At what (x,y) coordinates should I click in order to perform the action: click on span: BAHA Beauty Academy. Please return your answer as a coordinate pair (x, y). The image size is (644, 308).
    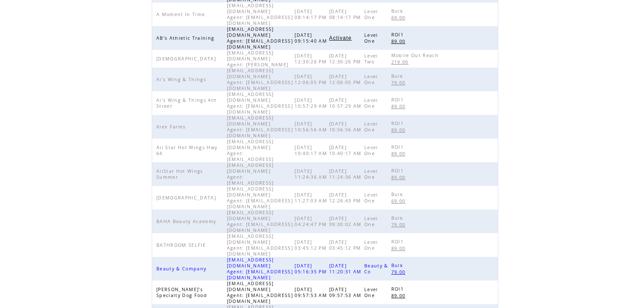
    Looking at the image, I should click on (187, 221).